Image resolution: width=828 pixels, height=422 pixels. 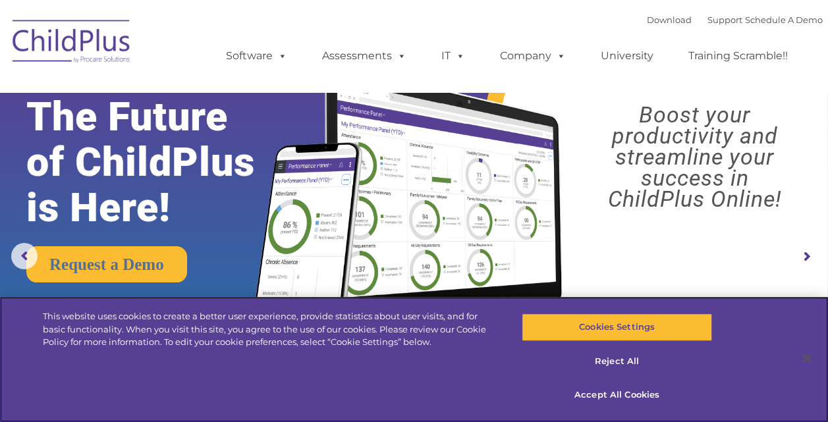 What do you see at coordinates (738, 56) in the screenshot?
I see `a: Training Scramble!!` at bounding box center [738, 56].